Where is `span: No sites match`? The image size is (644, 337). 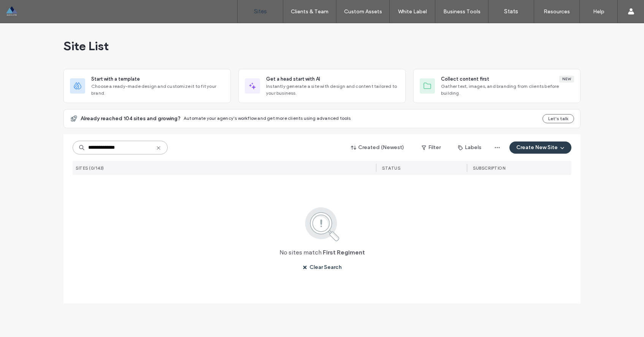 span: No sites match is located at coordinates (300, 252).